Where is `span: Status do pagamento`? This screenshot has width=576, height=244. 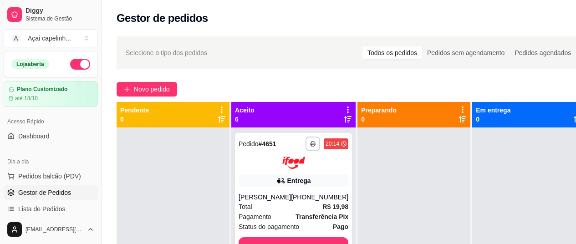 span: Status do pagamento is located at coordinates (269, 227).